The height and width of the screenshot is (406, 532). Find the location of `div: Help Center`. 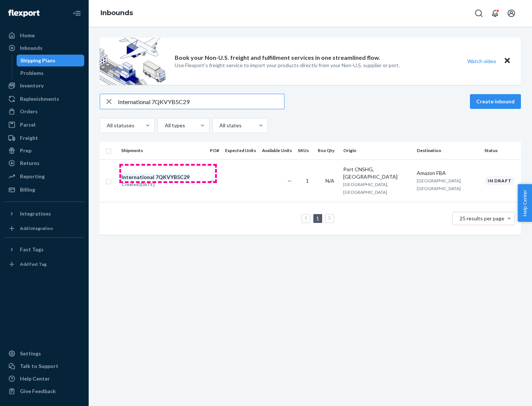

div: Help Center is located at coordinates (35, 379).